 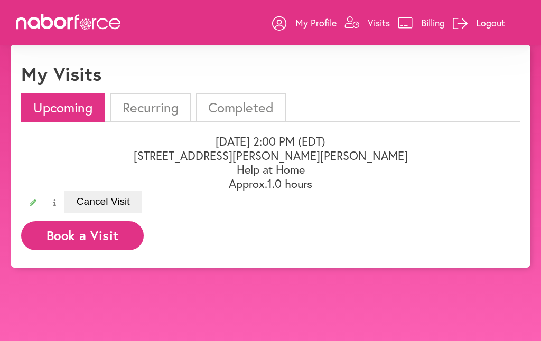 What do you see at coordinates (61, 73) in the screenshot?
I see `h1: My Visits` at bounding box center [61, 73].